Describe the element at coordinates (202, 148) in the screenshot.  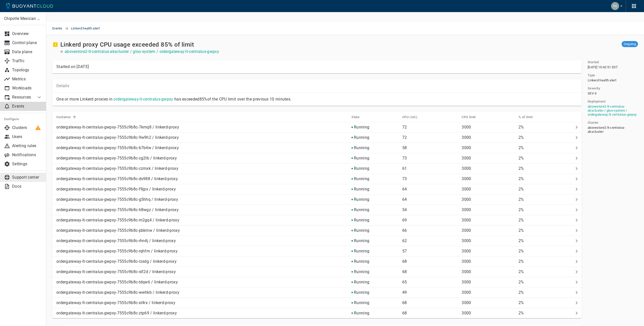
I see `p: ordergateway-lt-centralus-gwpxy-7555c9b8c-b7b4w / linkerd-proxy` at that location.